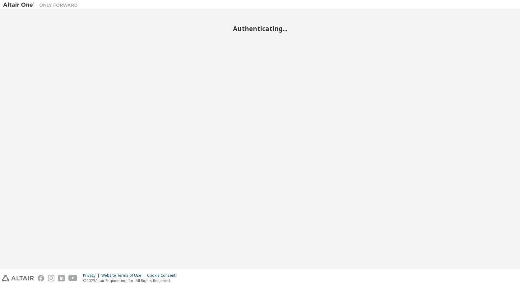  I want to click on h2: Authenticating..., so click(260, 29).